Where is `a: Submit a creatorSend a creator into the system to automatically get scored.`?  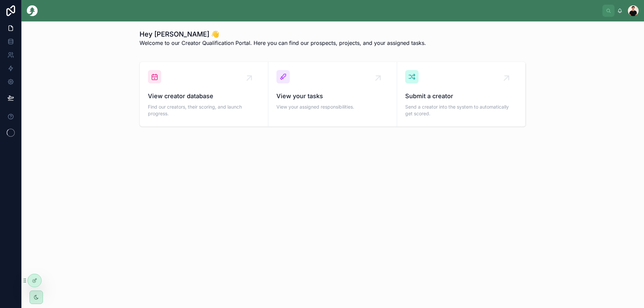
a: Submit a creatorSend a creator into the system to automatically get scored. is located at coordinates (461, 94).